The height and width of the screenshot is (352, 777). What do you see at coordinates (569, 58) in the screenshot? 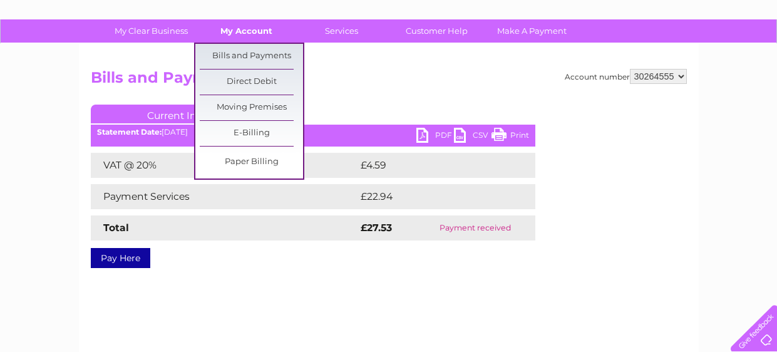
I see `a: Water` at bounding box center [569, 58].